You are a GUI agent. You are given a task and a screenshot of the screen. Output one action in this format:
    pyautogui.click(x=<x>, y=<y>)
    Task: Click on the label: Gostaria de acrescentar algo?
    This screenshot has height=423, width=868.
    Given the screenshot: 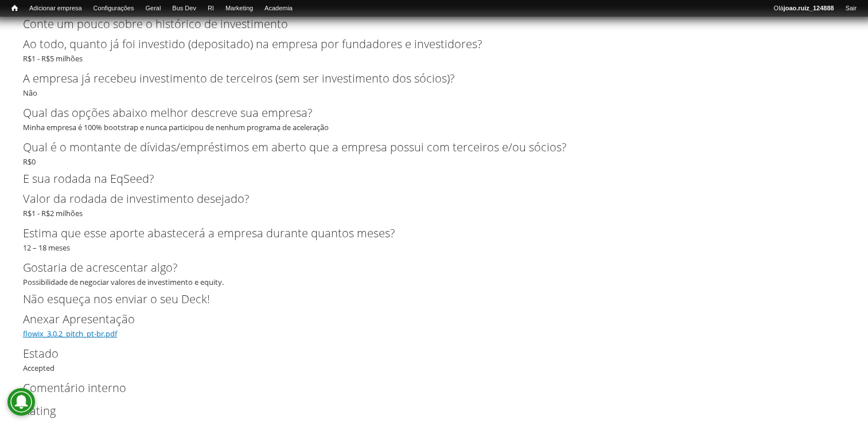 What is the action you would take?
    pyautogui.click(x=424, y=268)
    